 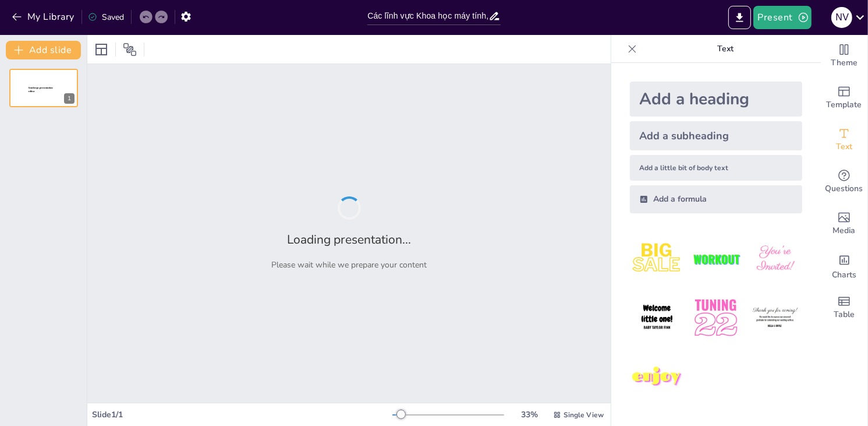 I want to click on span: Table, so click(x=844, y=314).